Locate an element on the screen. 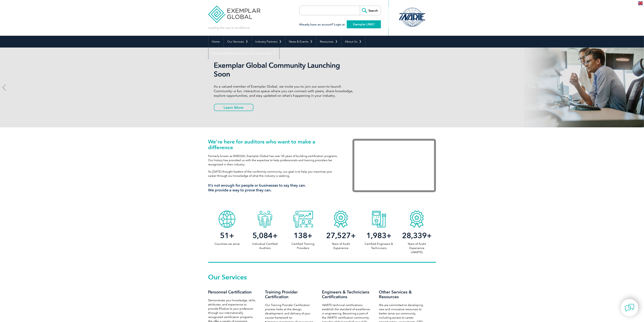  h3: Personnel Certification is located at coordinates (233, 292).